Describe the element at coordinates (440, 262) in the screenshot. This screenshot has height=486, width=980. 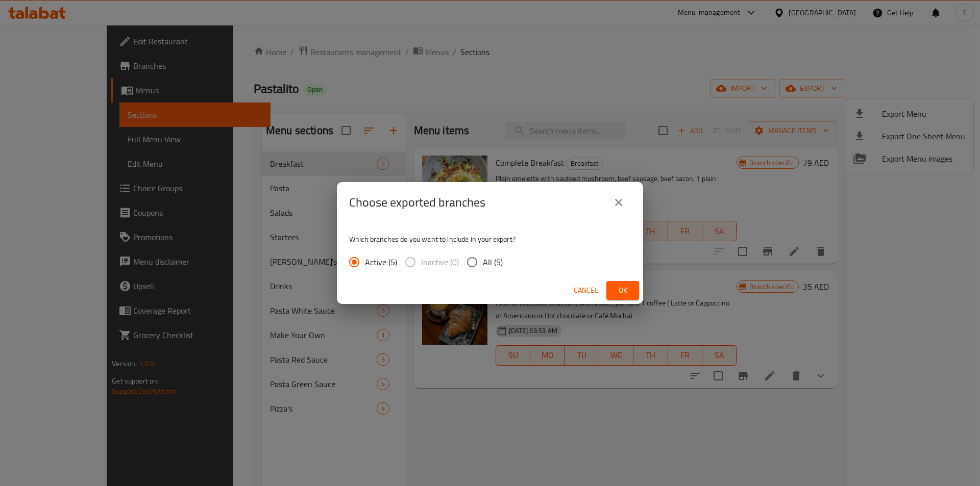
I see `span: Inactive (0)` at that location.